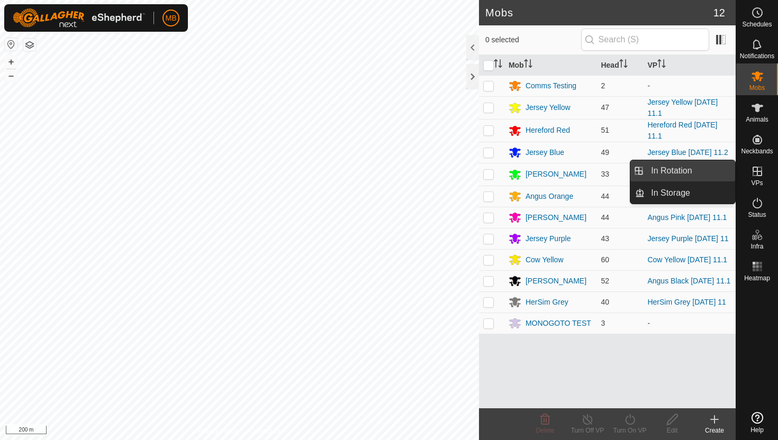 The image size is (778, 440). I want to click on span: Notifications, so click(757, 56).